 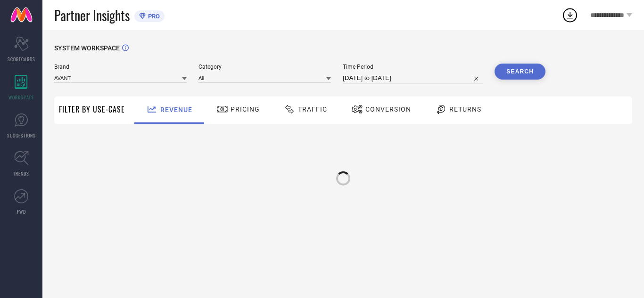 What do you see at coordinates (21, 97) in the screenshot?
I see `span: WORKSPACE` at bounding box center [21, 97].